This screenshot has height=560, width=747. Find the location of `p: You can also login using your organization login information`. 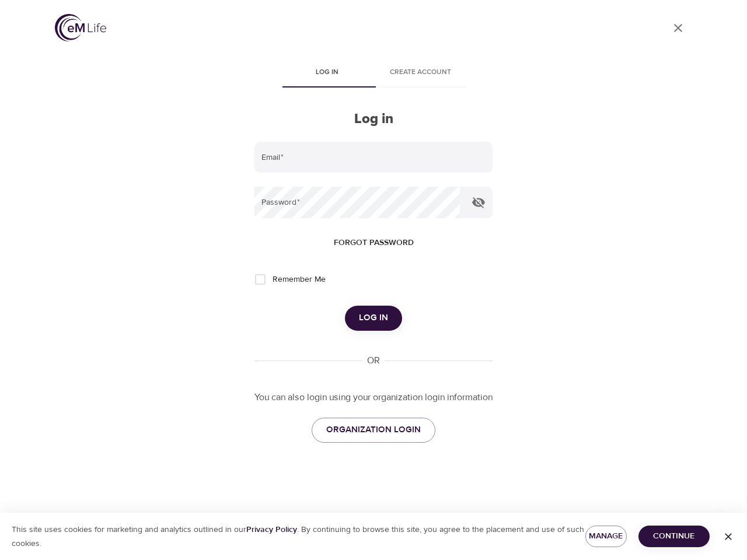

p: You can also login using your organization login information is located at coordinates (374, 397).